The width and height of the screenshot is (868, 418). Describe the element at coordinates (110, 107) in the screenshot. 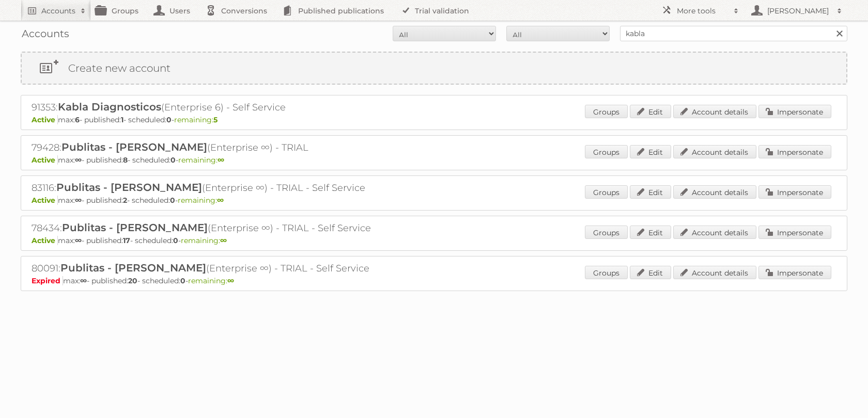

I see `span: Kabla Diagnosticos` at that location.